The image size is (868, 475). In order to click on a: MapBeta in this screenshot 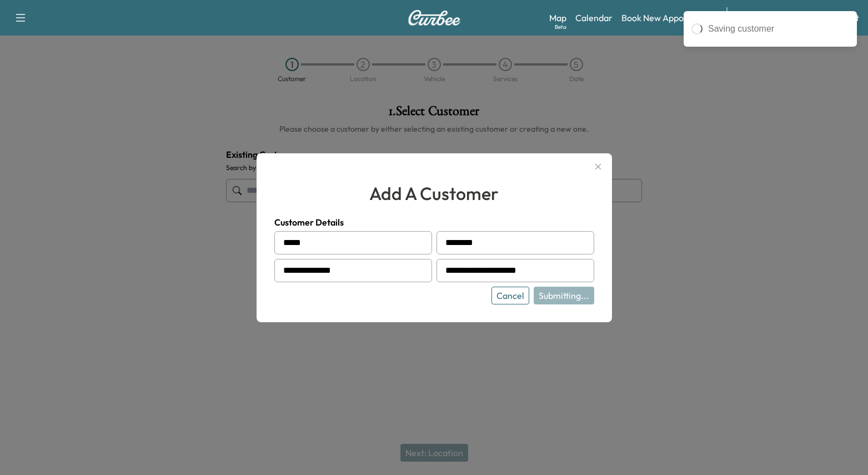, I will do `click(558, 18)`.